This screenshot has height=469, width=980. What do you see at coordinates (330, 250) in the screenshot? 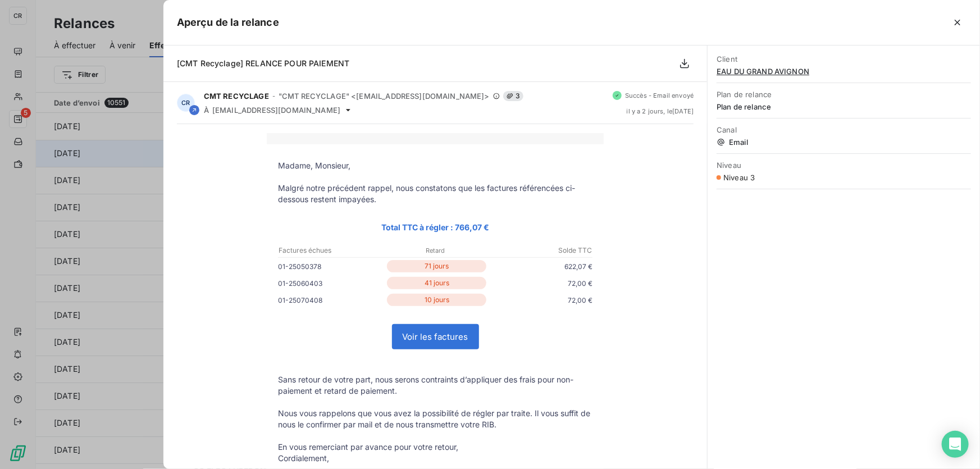
I see `p: Factures échues` at bounding box center [330, 250].